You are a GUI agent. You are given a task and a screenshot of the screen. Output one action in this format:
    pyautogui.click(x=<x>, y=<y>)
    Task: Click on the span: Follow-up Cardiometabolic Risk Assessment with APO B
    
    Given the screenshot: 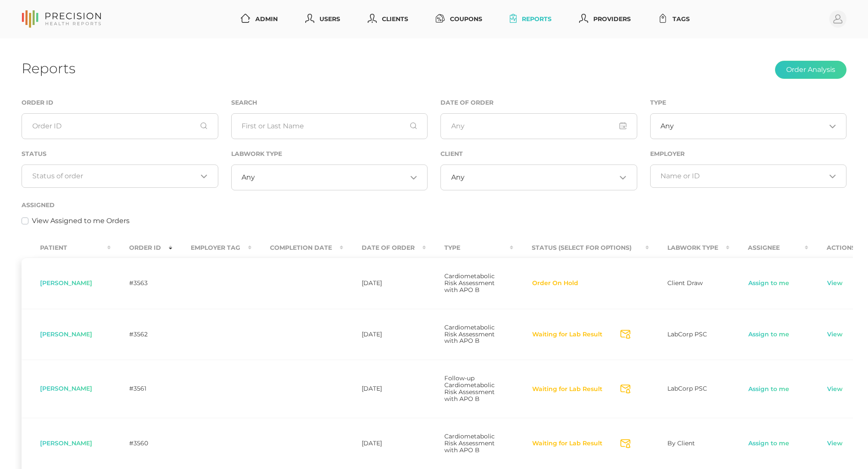 What is the action you would take?
    pyautogui.click(x=469, y=389)
    